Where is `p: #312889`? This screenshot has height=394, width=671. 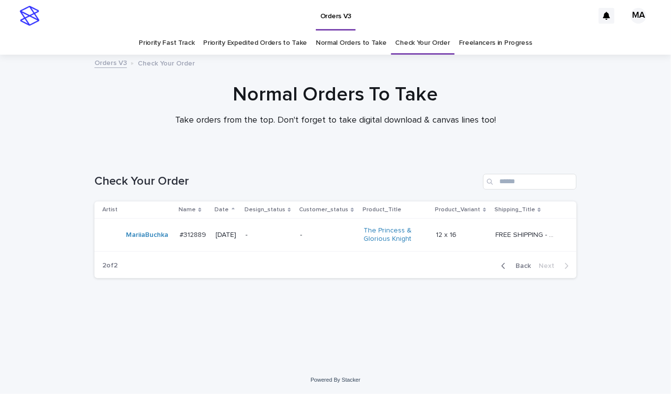 p: #312889 is located at coordinates (194, 234).